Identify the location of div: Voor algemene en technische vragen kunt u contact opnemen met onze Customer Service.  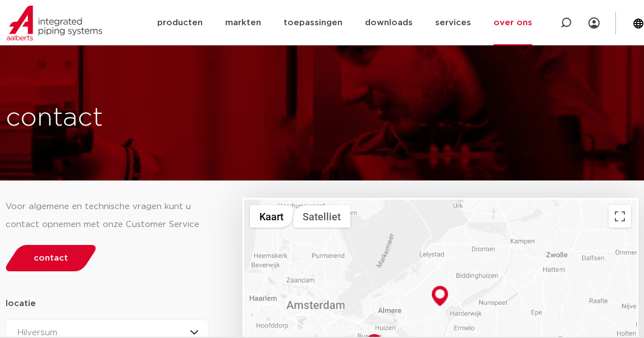
(107, 216).